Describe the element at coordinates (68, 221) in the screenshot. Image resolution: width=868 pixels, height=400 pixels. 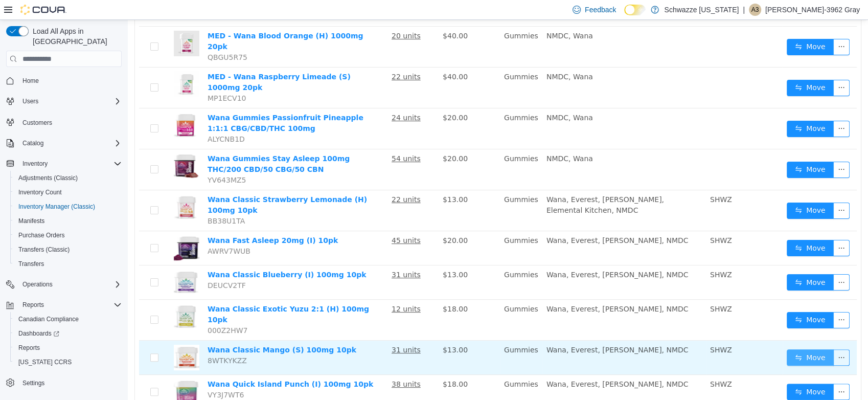
I see `button: Manifests` at that location.